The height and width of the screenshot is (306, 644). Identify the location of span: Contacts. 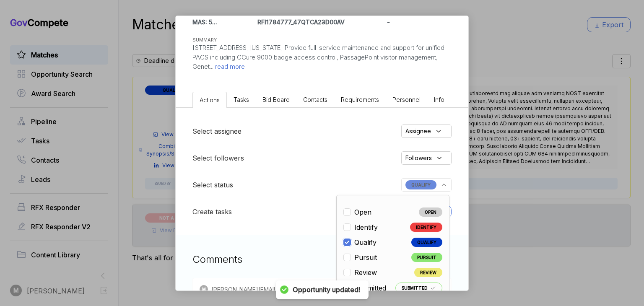
(315, 99).